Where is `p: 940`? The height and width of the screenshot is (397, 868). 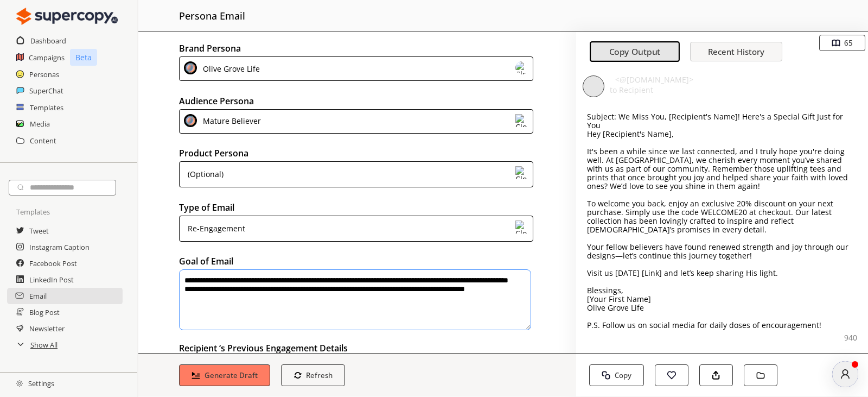 p: 940 is located at coordinates (851, 338).